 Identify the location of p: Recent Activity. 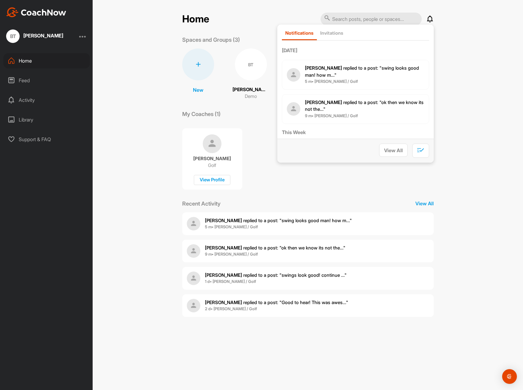
(201, 203).